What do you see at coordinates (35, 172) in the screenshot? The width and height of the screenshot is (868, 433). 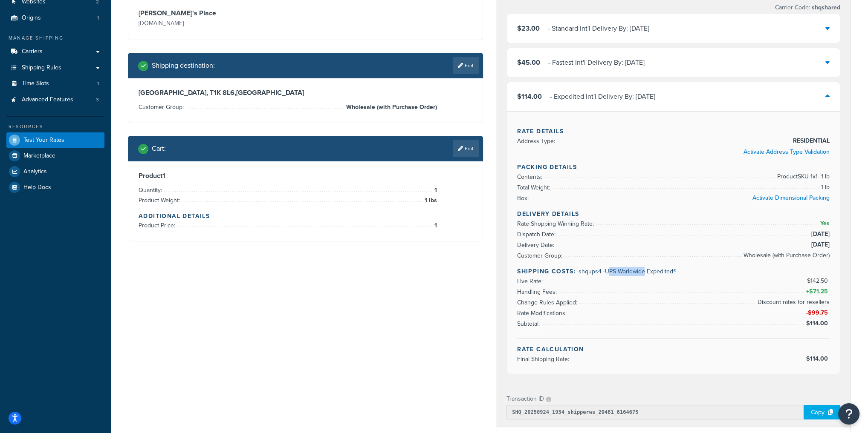 I see `span: Analytics` at bounding box center [35, 172].